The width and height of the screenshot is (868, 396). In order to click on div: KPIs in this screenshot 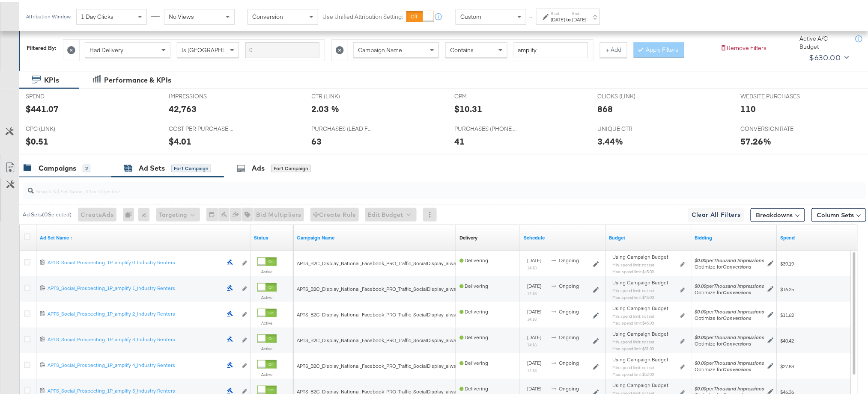, I will do `click(51, 78)`.